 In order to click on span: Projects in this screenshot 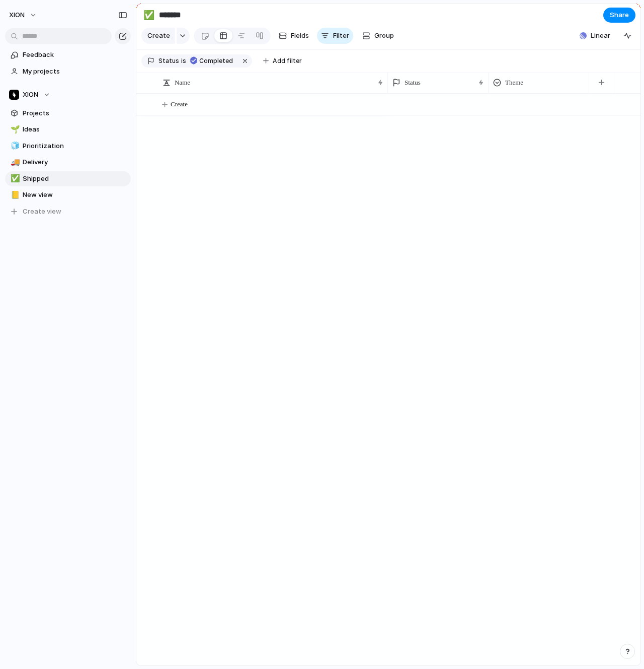, I will do `click(75, 114)`.